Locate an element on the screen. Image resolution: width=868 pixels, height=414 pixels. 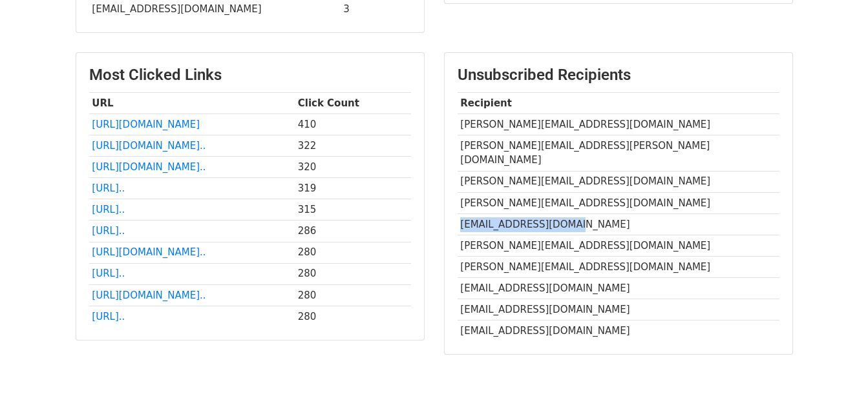
th: Recipient is located at coordinates (618, 103).